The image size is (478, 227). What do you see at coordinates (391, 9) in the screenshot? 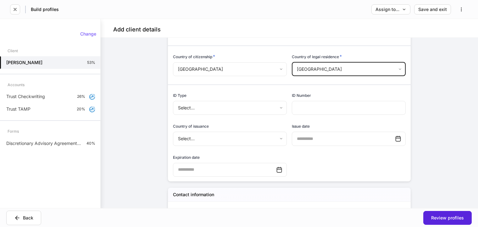
I see `button: Assign to...` at bounding box center [391, 9].